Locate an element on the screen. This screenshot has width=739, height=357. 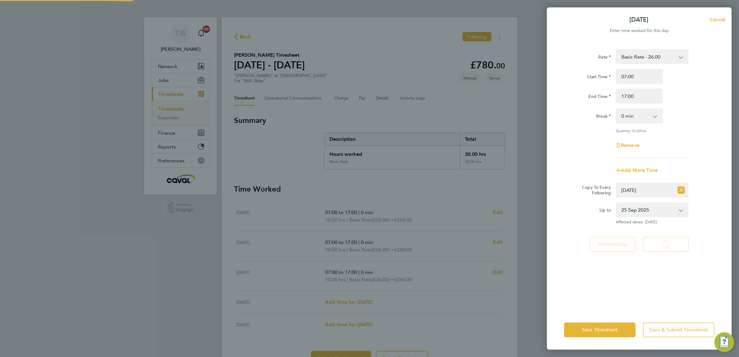
button: Save & Submit Timesheet is located at coordinates (679, 330).